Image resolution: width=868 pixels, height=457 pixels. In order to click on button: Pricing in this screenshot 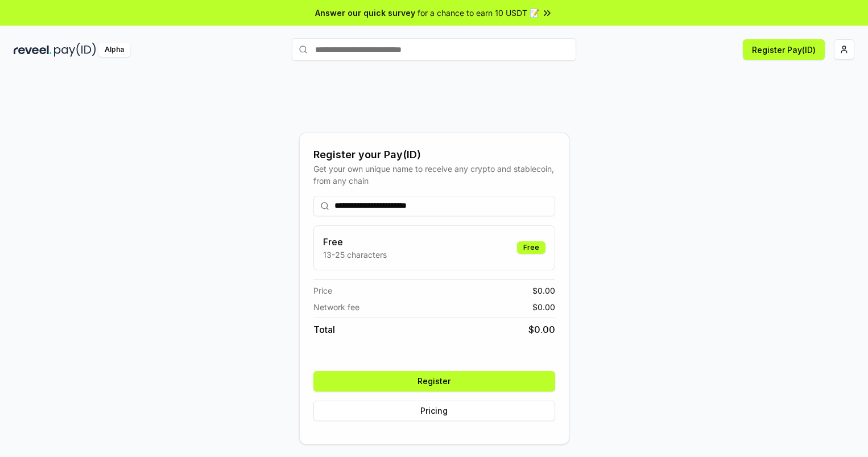, I will do `click(434, 411)`.